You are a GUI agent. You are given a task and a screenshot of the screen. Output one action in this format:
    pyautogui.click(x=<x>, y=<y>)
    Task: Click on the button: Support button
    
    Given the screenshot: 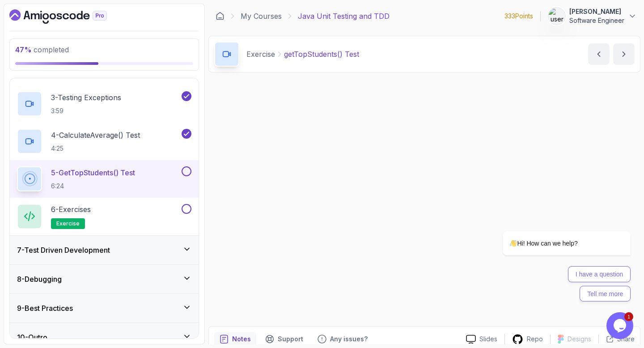 What is the action you would take?
    pyautogui.click(x=284, y=339)
    